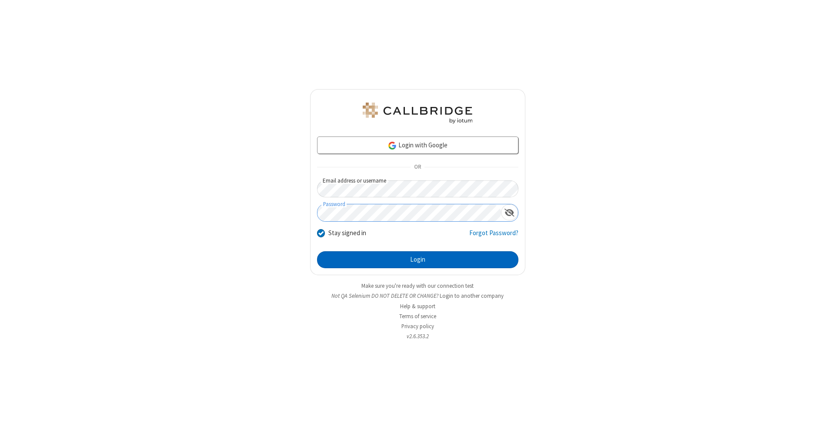 The height and width of the screenshot is (436, 835). I want to click on a: Login with Google, so click(417, 145).